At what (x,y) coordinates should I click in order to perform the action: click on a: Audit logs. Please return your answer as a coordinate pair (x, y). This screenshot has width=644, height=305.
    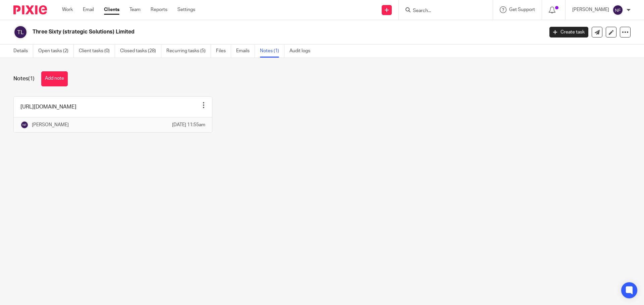
    Looking at the image, I should click on (302, 51).